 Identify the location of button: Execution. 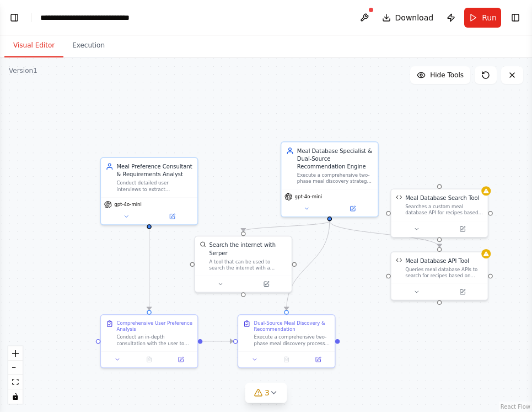
(88, 46).